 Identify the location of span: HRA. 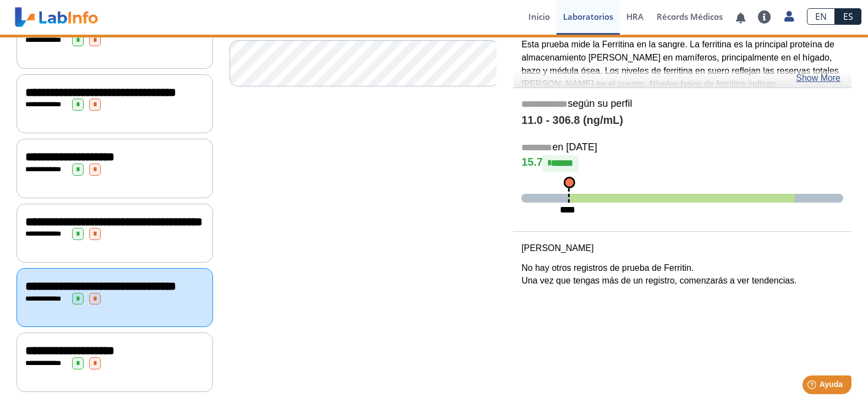
(635, 17).